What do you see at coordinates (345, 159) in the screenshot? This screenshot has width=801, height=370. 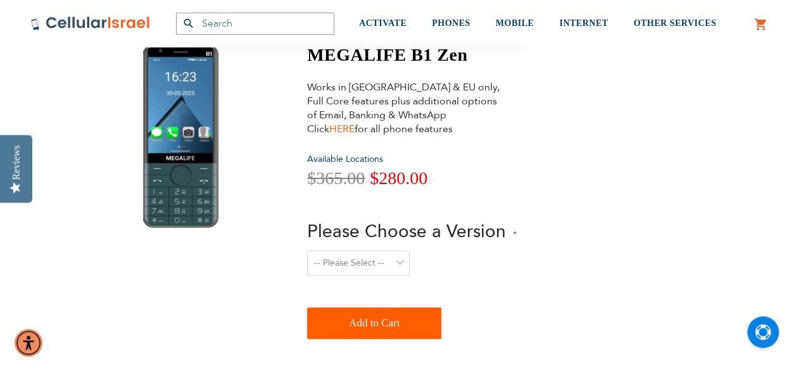 I see `a: Available Locations` at bounding box center [345, 159].